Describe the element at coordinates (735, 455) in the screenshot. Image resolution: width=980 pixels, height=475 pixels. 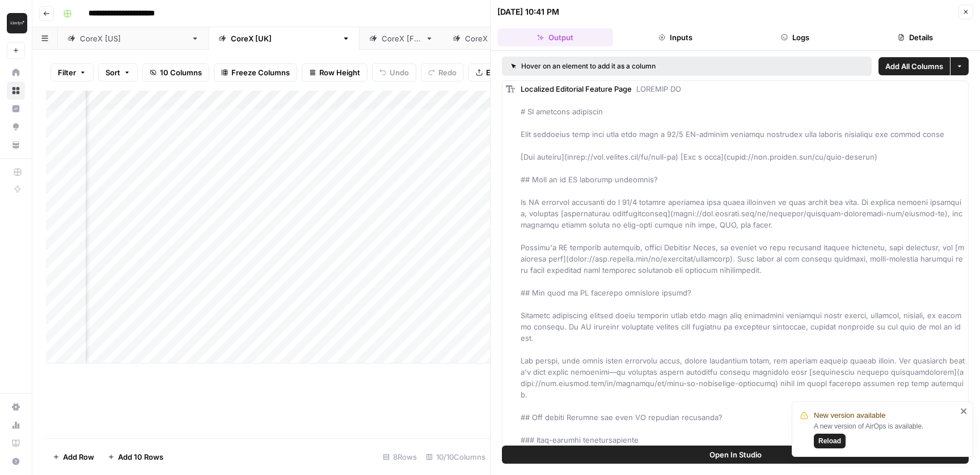
I see `button: Open In Studio` at that location.